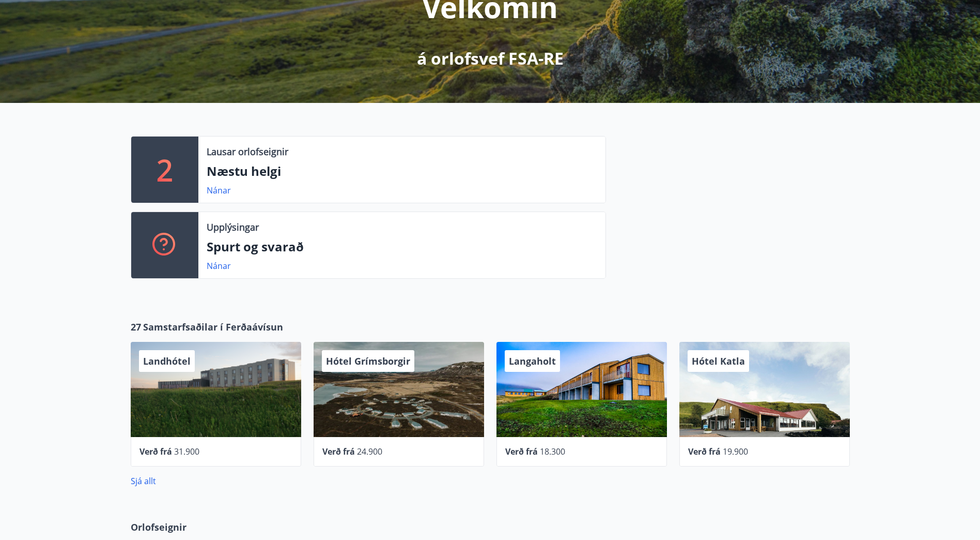  What do you see at coordinates (370, 451) in the screenshot?
I see `span: 24.900` at bounding box center [370, 451].